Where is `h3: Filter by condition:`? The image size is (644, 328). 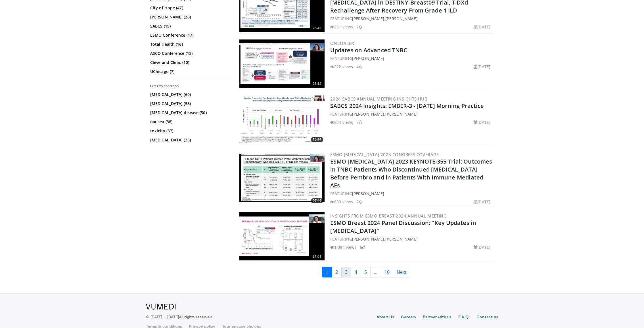 h3: Filter by condition: is located at coordinates (190, 86).